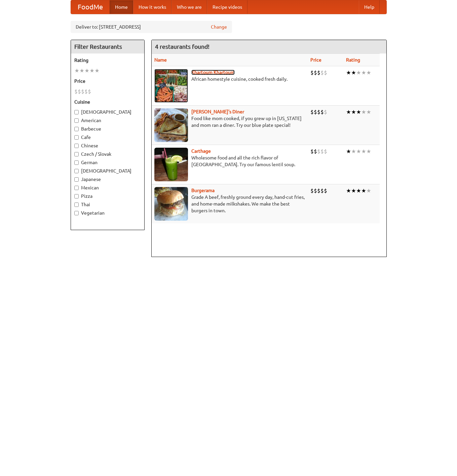 The height and width of the screenshot is (476, 457). What do you see at coordinates (108, 196) in the screenshot?
I see `label: Pizza` at bounding box center [108, 196].